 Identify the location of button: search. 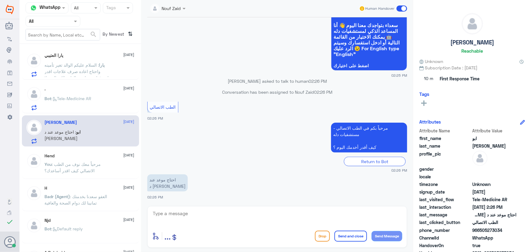
(93, 34).